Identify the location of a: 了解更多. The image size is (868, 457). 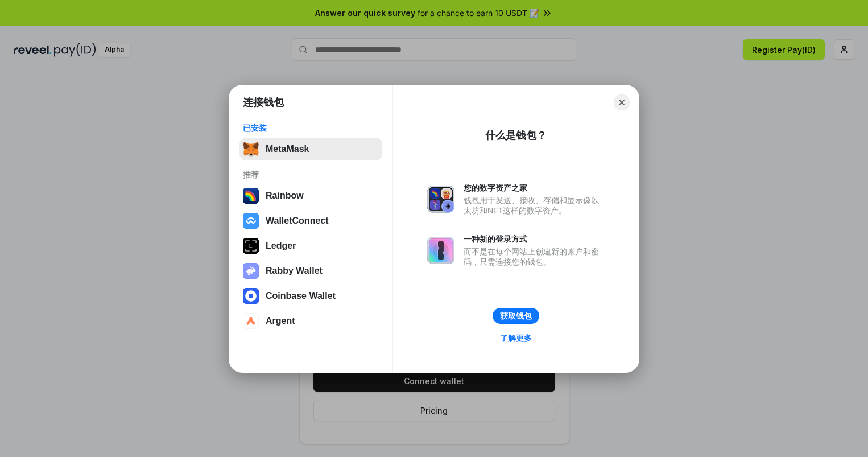
(516, 338).